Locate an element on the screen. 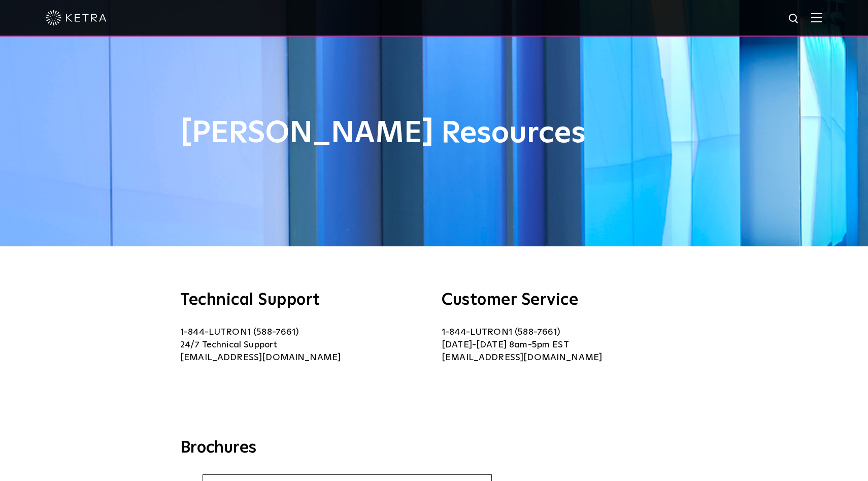 Image resolution: width=868 pixels, height=481 pixels. img: search icon is located at coordinates (794, 19).